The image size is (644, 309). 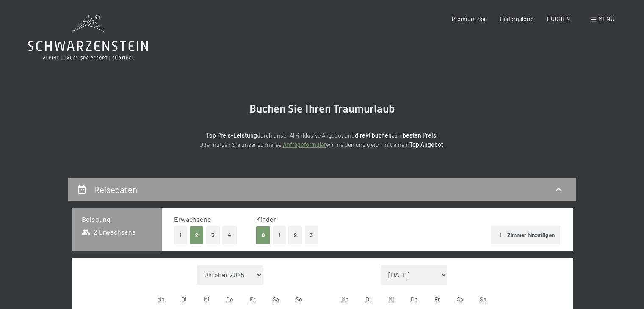 I want to click on strong: Top Preis-Leistung, so click(x=232, y=135).